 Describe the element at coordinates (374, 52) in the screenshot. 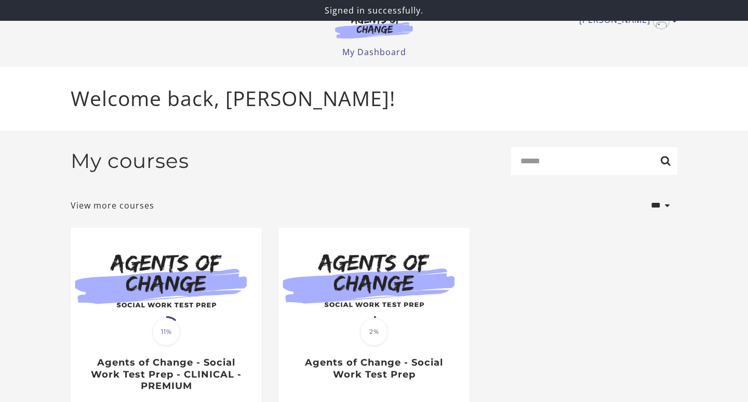

I see `a: My Dashboard` at that location.